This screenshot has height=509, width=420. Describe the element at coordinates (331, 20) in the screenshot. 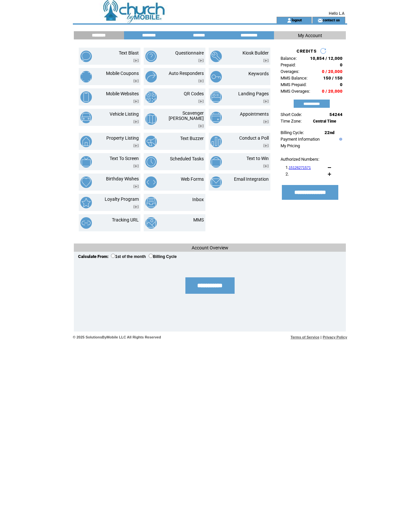

I see `a: contact us` at that location.